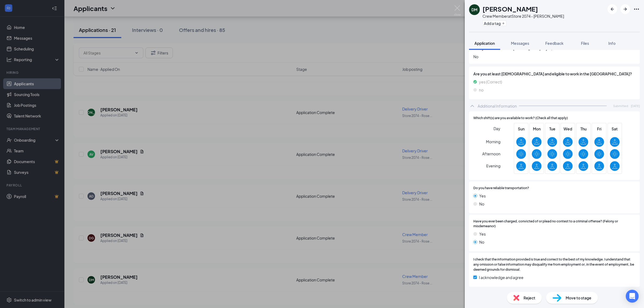 The image size is (644, 308). Describe the element at coordinates (503, 24) in the screenshot. I see `svg: Plus` at that location.